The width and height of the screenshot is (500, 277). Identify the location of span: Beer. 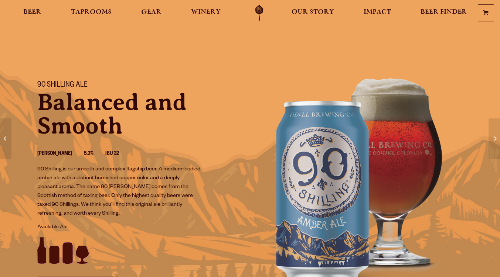
(32, 12).